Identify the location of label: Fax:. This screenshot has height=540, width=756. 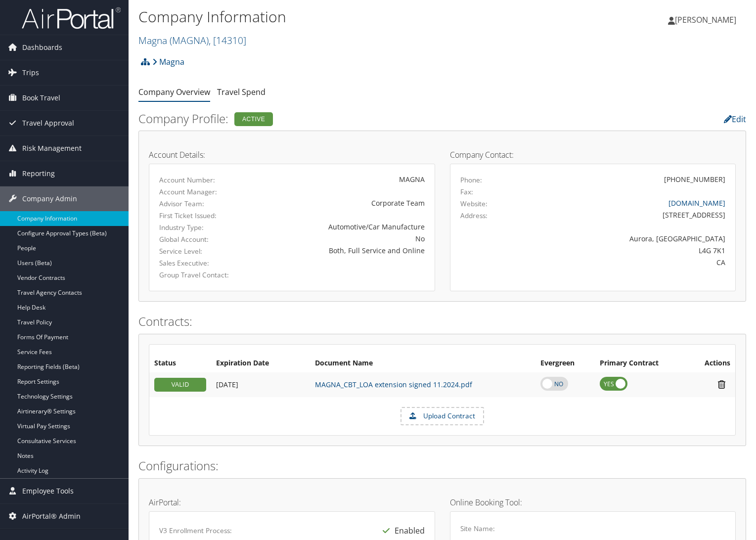
(467, 192).